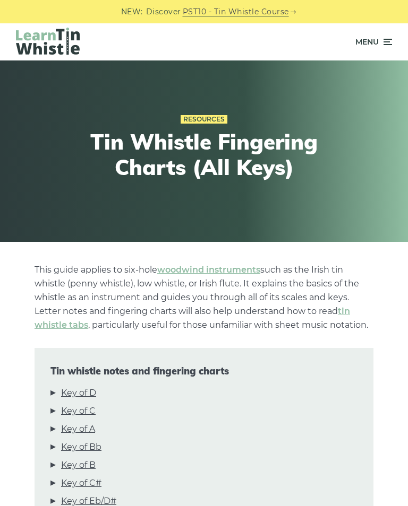  I want to click on a: Key of Bb, so click(81, 447).